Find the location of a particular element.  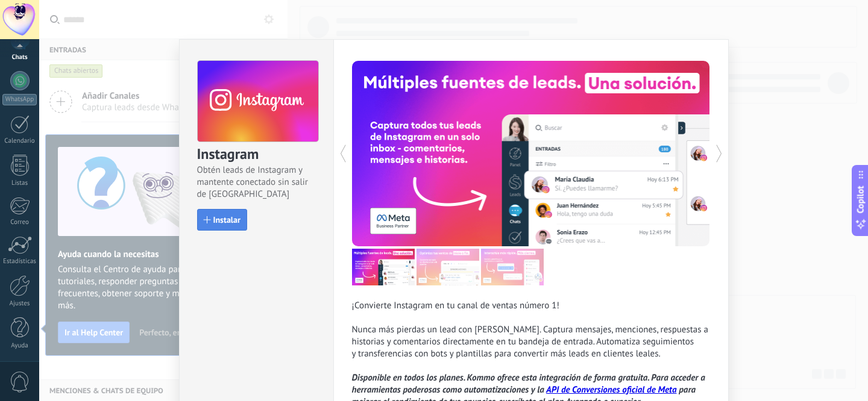

img: com_instagram_tour_2_es.png is located at coordinates (448, 267).